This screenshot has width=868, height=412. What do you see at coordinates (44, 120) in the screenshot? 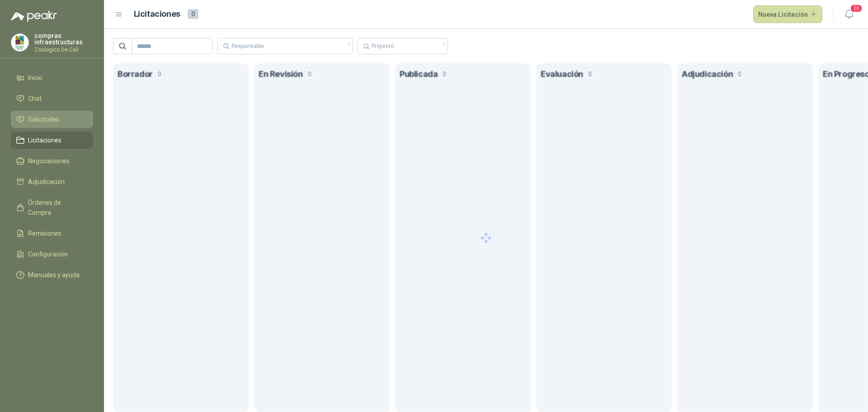
I see `span: Solicitudes` at bounding box center [44, 120].